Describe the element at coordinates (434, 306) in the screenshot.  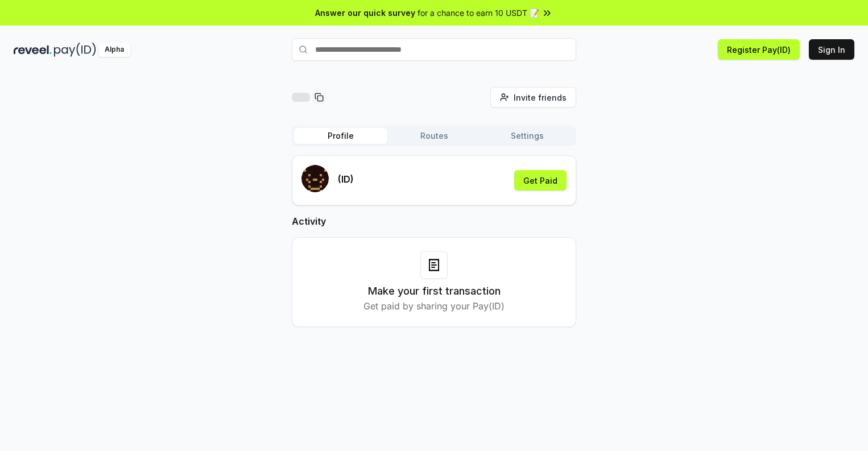
I see `p: Get paid by sharing your Pay(ID)` at that location.